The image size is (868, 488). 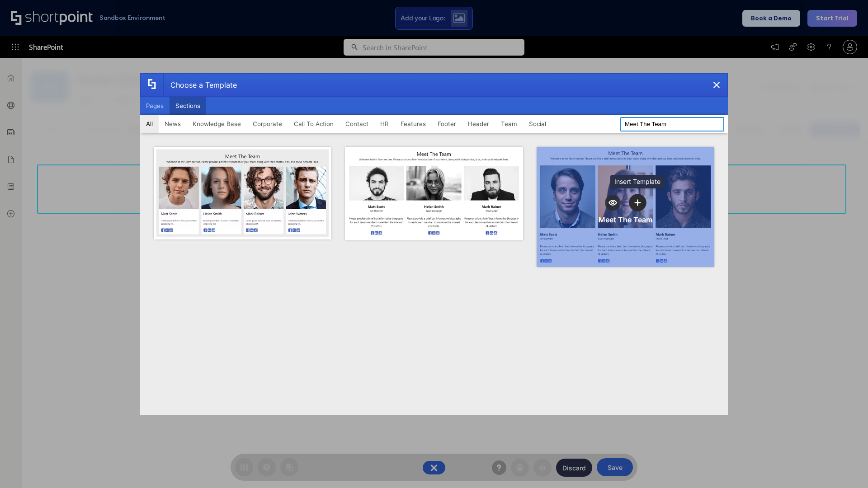 What do you see at coordinates (672, 124) in the screenshot?
I see `input: Search` at bounding box center [672, 124].